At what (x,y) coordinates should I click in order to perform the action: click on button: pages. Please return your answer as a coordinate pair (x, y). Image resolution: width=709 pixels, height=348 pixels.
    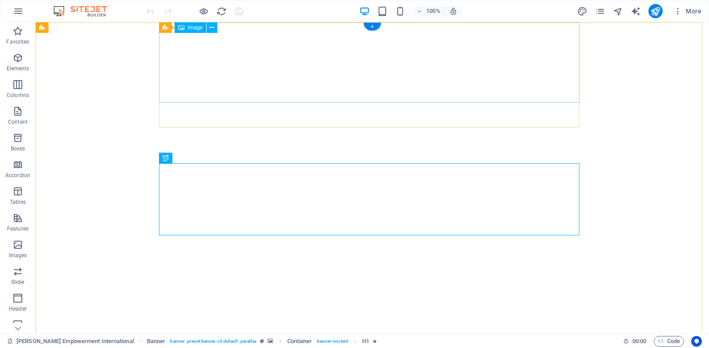
    Looking at the image, I should click on (601, 11).